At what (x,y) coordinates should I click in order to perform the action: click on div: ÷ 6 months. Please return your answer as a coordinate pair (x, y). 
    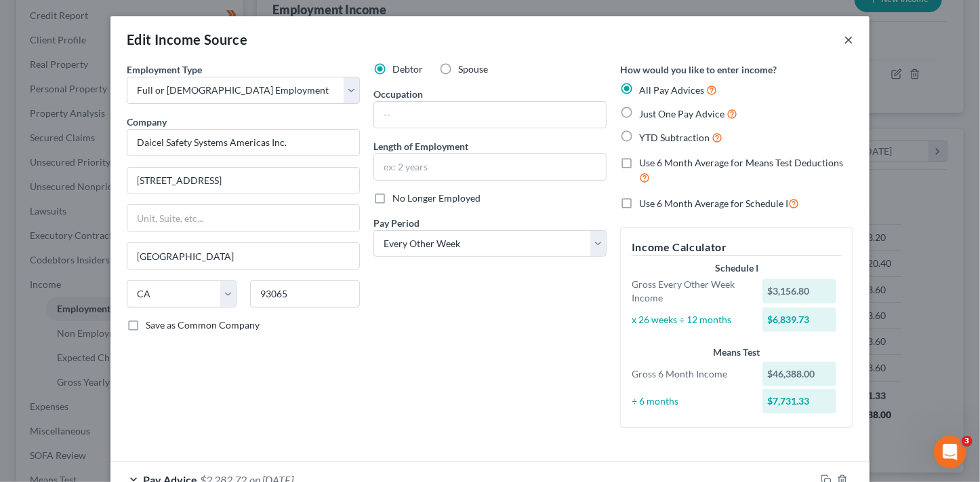
    Looking at the image, I should click on (689, 401).